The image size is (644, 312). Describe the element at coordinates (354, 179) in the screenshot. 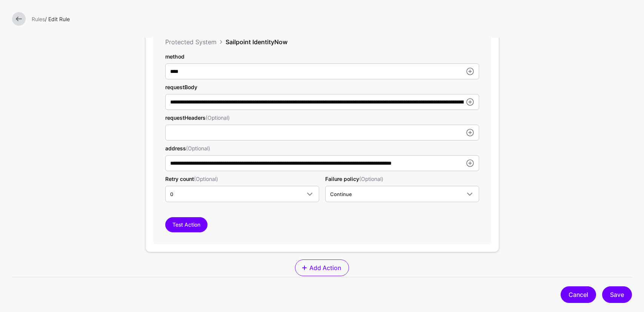

I see `label: Failure policy` at that location.